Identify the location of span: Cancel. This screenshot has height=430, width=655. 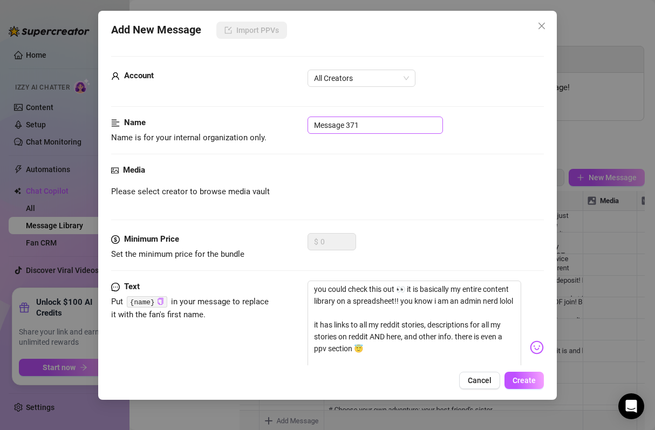
(479, 380).